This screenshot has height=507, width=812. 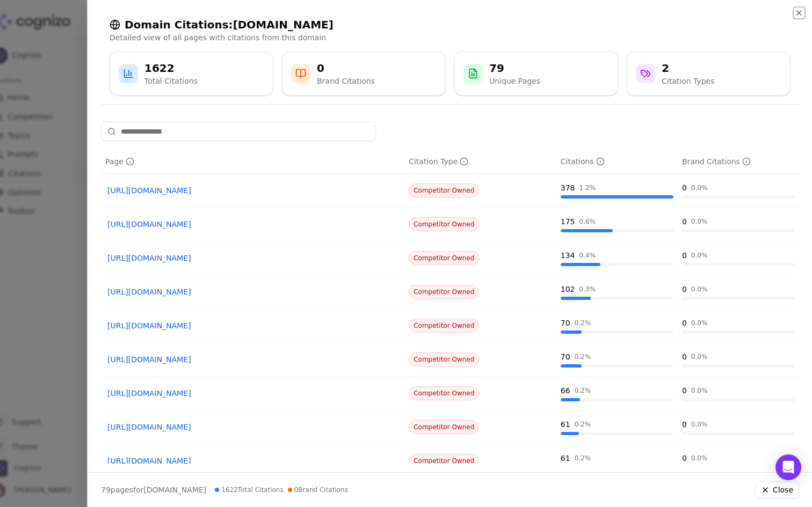 I want to click on th: totalCitationCount, so click(x=617, y=162).